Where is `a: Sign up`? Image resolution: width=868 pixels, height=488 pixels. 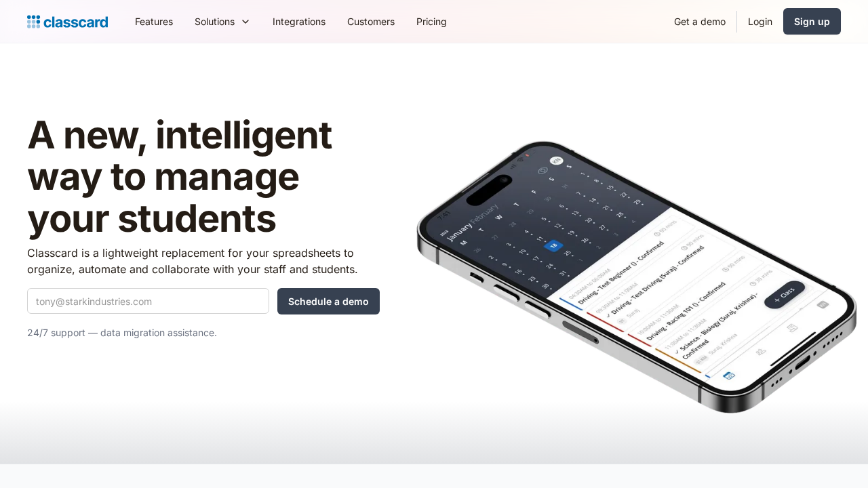 a: Sign up is located at coordinates (811, 21).